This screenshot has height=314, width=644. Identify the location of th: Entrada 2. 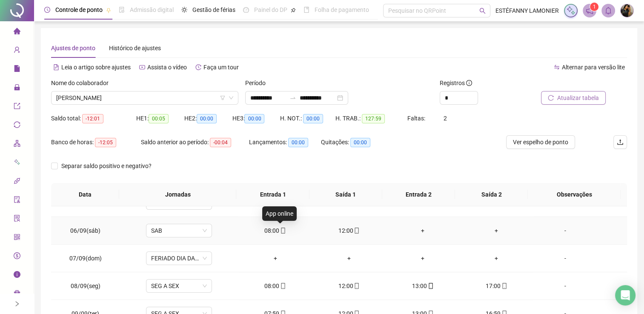
(418, 195).